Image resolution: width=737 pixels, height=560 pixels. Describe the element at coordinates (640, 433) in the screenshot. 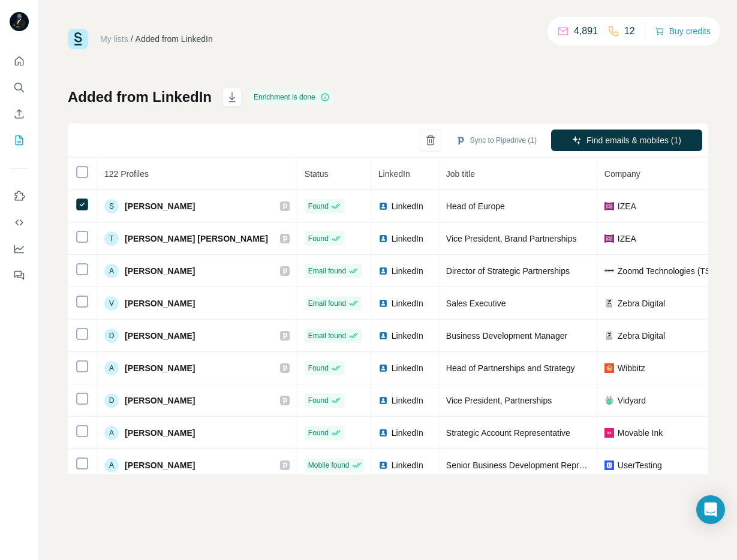

I see `span: Movable Ink` at that location.